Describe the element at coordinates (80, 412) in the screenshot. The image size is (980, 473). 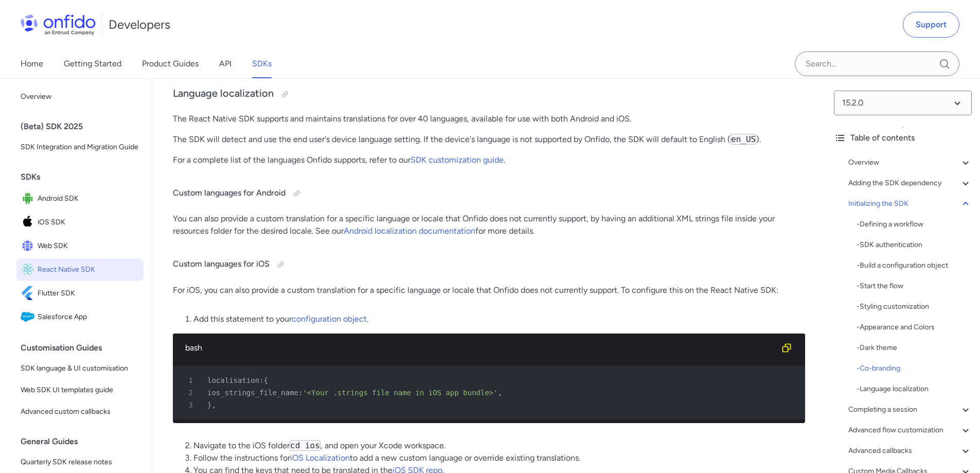
I see `a: Advanced custom callbacks` at that location.